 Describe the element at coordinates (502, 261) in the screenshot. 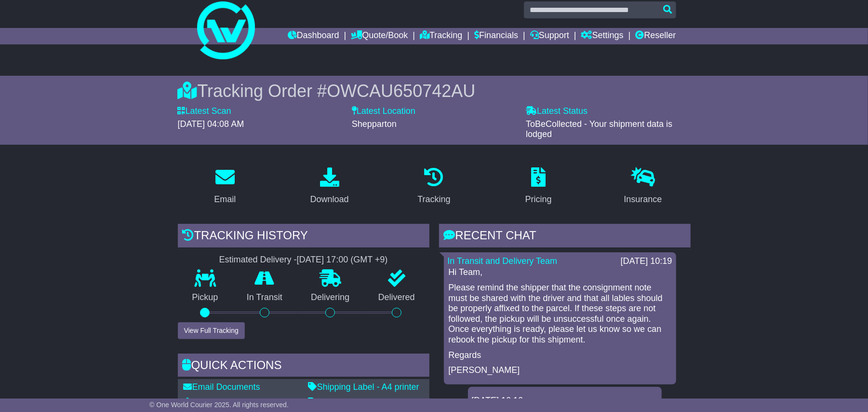

I see `a: In Transit and Delivery Team` at that location.